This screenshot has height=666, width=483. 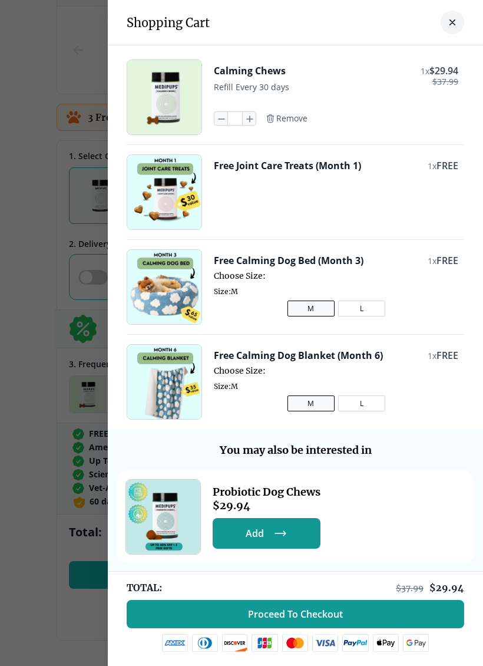 What do you see at coordinates (325, 643) in the screenshot?
I see `img: visa` at bounding box center [325, 643].